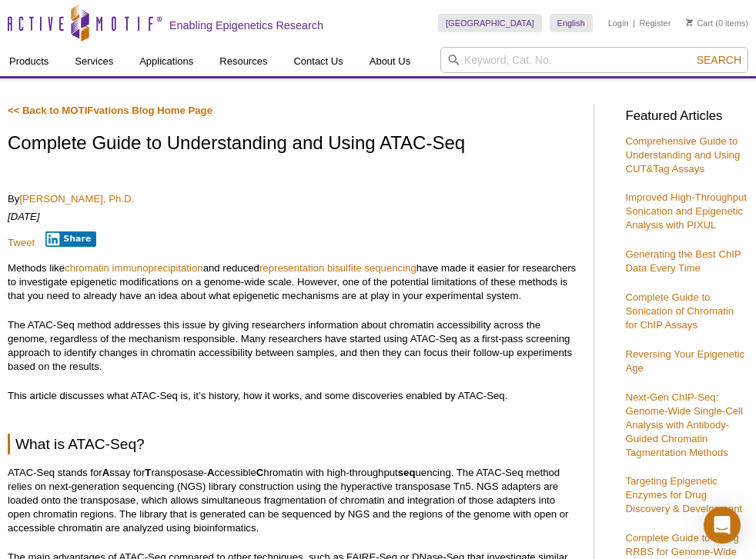 Image resolution: width=756 pixels, height=559 pixels. Describe the element at coordinates (716, 23) in the screenshot. I see `li: (0 items)` at that location.